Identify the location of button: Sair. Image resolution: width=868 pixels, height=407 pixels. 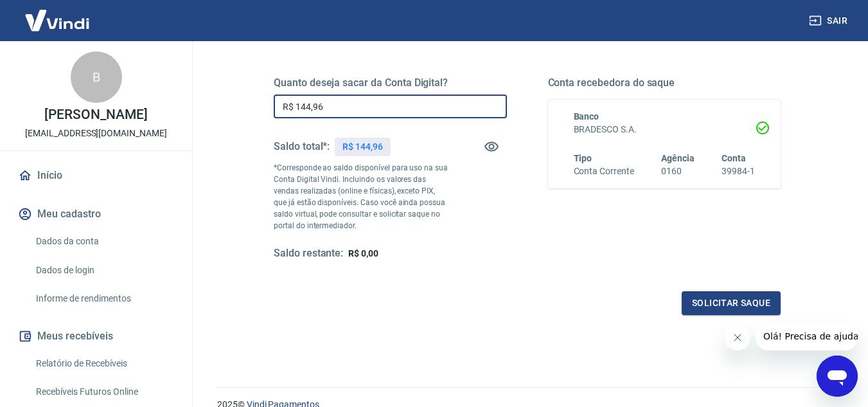
(830, 20).